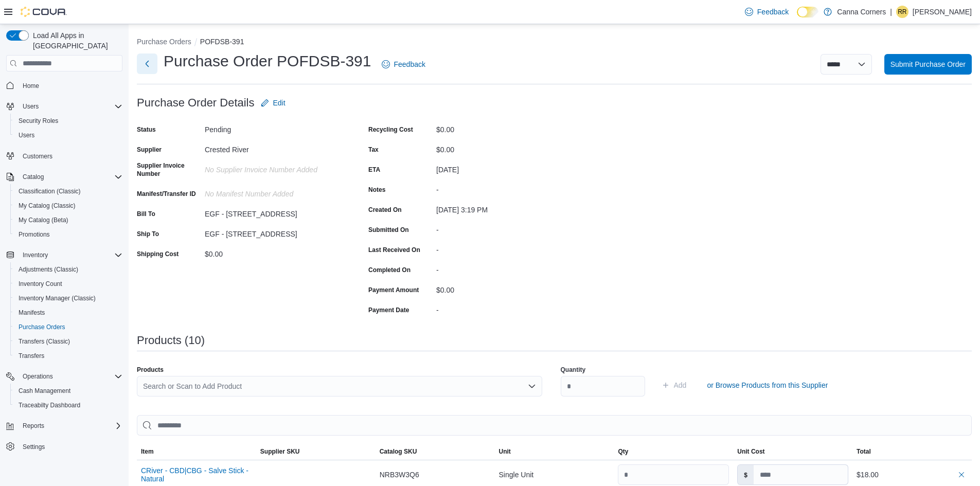 The image size is (980, 486). Describe the element at coordinates (274, 167) in the screenshot. I see `div: No Supplier Invoice Number added` at that location.